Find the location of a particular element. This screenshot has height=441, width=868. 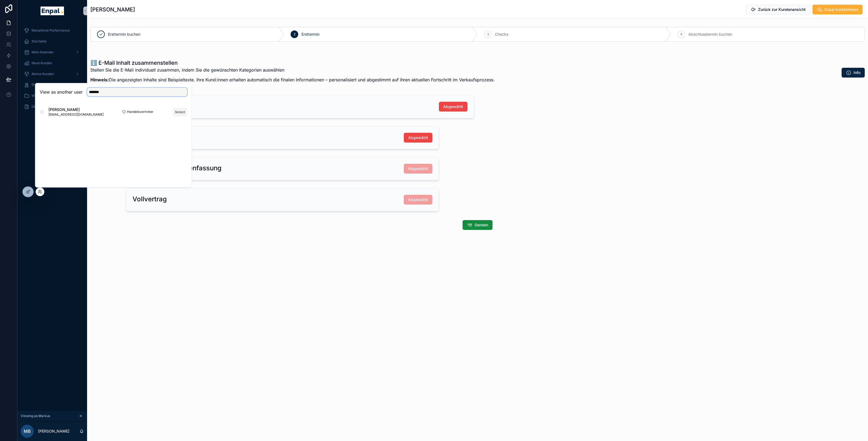

span: Zurück zur Kundenansicht is located at coordinates (781, 10).